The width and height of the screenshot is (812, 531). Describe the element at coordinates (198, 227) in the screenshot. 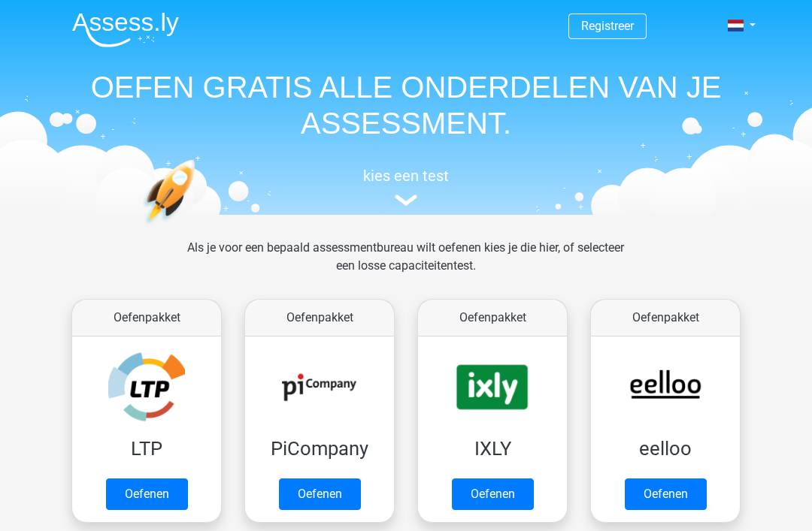

I see `img: oefenen` at that location.